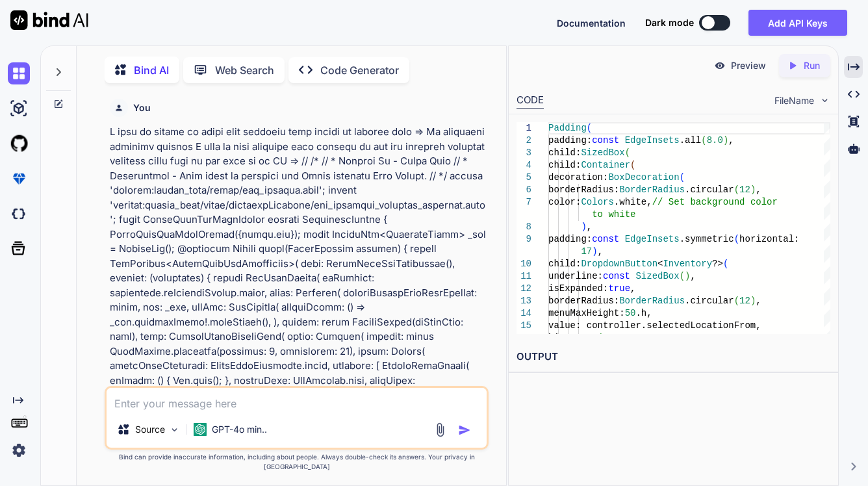  I want to click on div: 1, so click(524, 128).